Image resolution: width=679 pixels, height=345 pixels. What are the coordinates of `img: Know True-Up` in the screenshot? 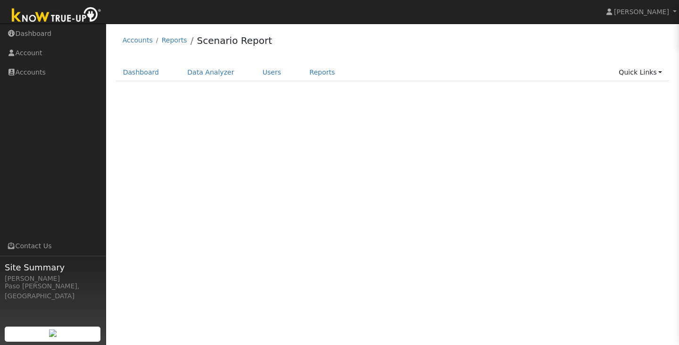 It's located at (57, 16).